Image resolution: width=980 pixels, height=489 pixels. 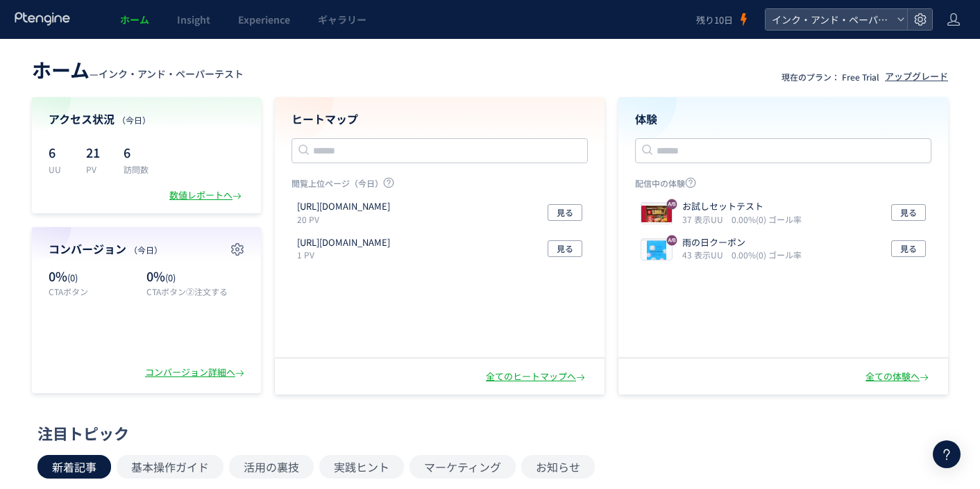 What do you see at coordinates (486, 433) in the screenshot?
I see `div: 注目トピック` at bounding box center [486, 433].